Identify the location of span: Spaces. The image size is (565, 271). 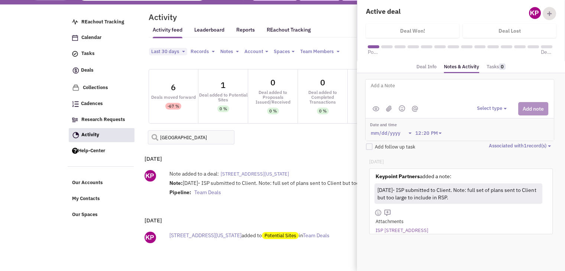
(282, 51).